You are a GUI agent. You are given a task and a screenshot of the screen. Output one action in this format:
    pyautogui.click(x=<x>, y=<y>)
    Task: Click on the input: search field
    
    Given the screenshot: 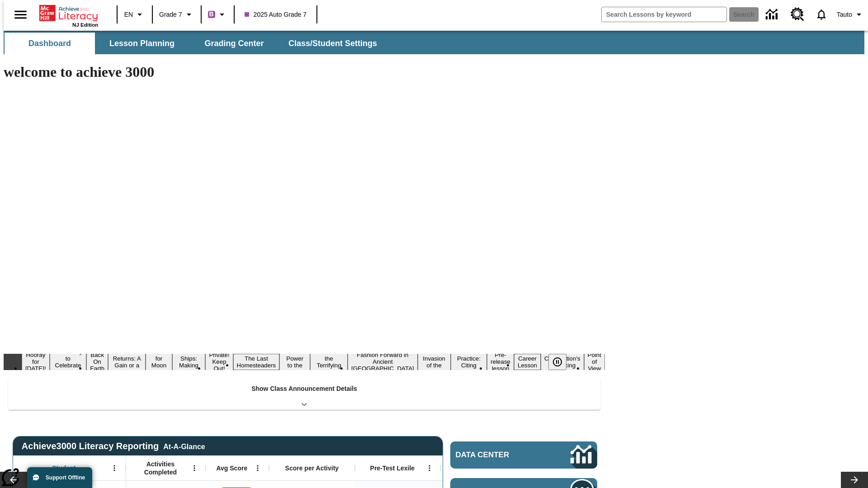 What is the action you would take?
    pyautogui.click(x=664, y=15)
    